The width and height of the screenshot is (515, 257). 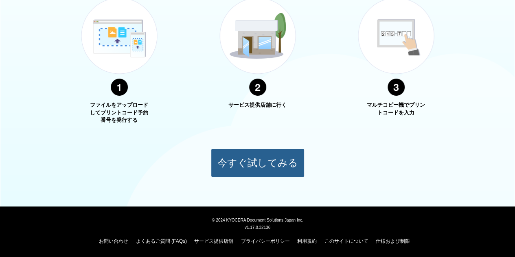 What do you see at coordinates (257, 219) in the screenshot?
I see `span: © 2024 KYOCERA Document Solutions Japan Inc.` at bounding box center [257, 219].